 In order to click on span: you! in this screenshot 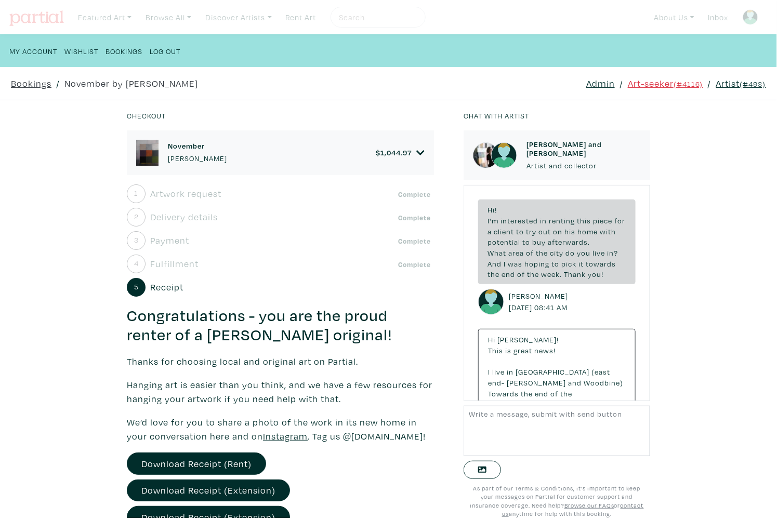, I will do `click(596, 274)`.